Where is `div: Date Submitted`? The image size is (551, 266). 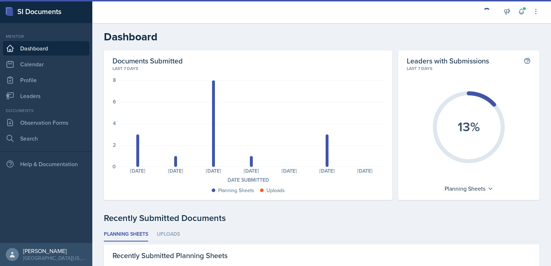
div: Date Submitted is located at coordinates (248, 180).